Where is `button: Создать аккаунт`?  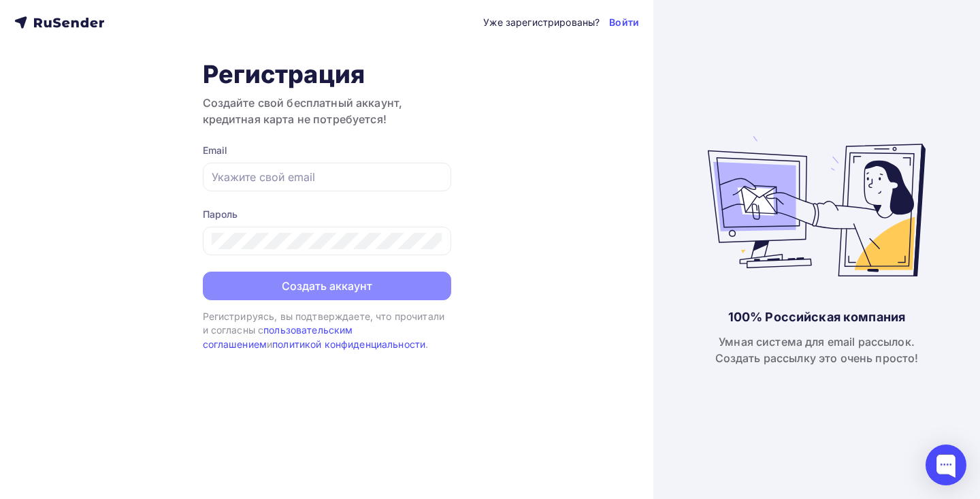
button: Создать аккаунт is located at coordinates (326, 286).